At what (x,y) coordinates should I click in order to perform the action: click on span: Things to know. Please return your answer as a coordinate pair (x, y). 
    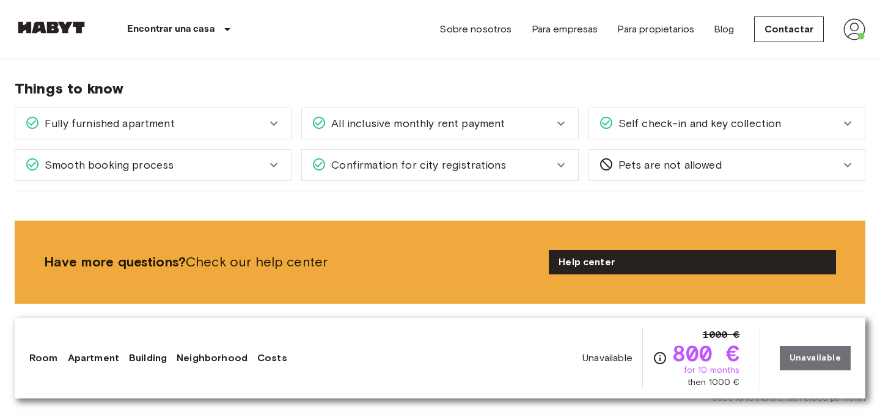
    Looking at the image, I should click on (440, 89).